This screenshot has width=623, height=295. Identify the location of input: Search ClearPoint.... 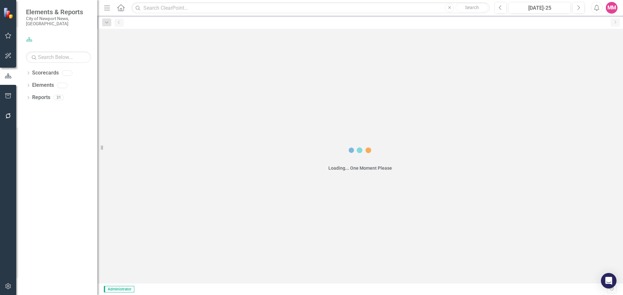
(310, 8).